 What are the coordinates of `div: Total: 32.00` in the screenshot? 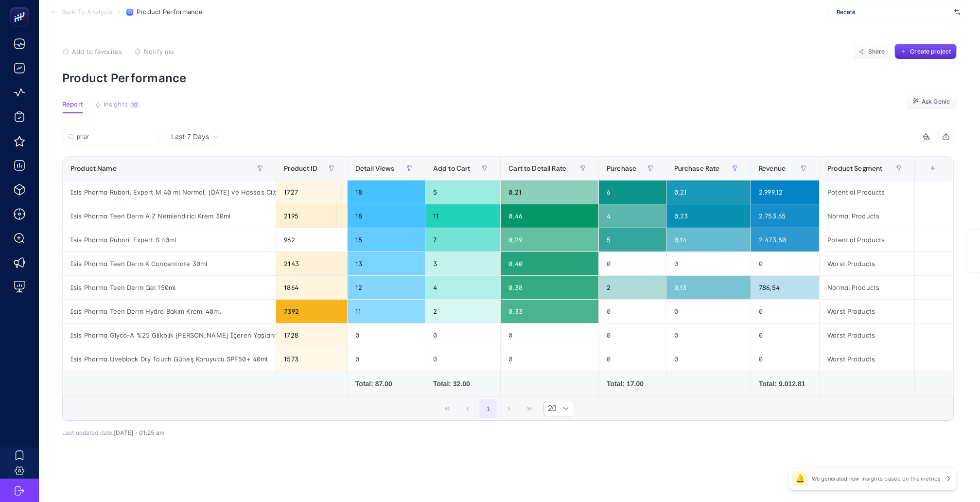 It's located at (462, 384).